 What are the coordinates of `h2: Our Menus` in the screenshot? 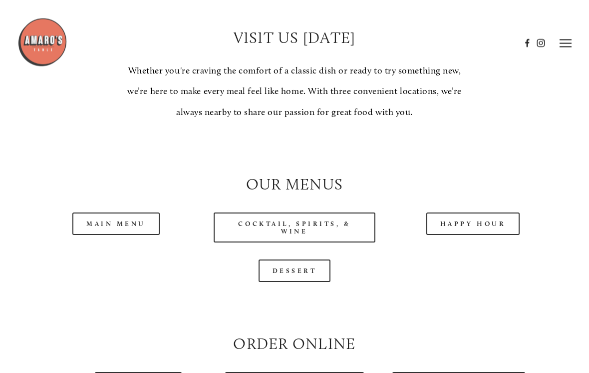 It's located at (295, 185).